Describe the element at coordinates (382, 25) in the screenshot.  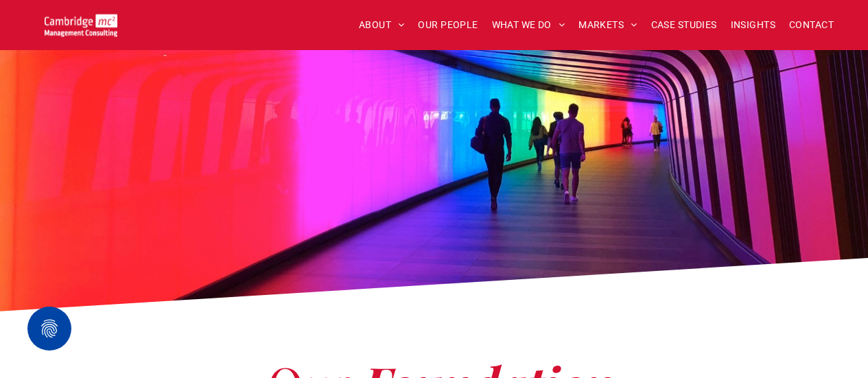
I see `a: ABOUT` at that location.